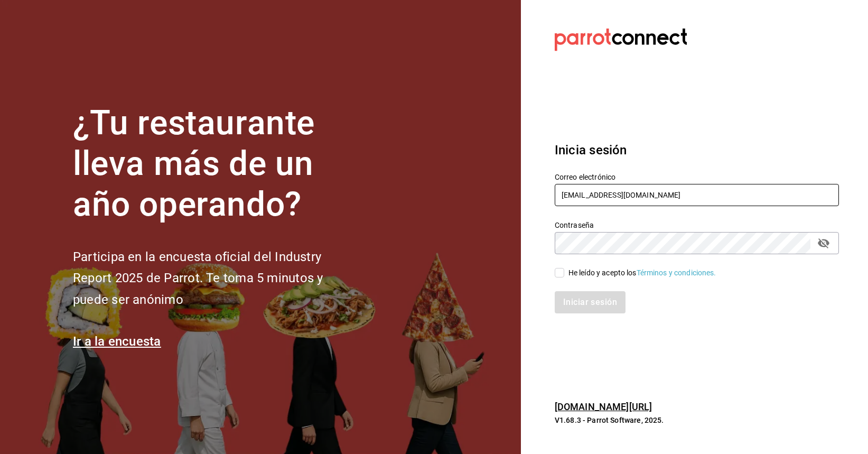  I want to click on label: Contraseña, so click(697, 225).